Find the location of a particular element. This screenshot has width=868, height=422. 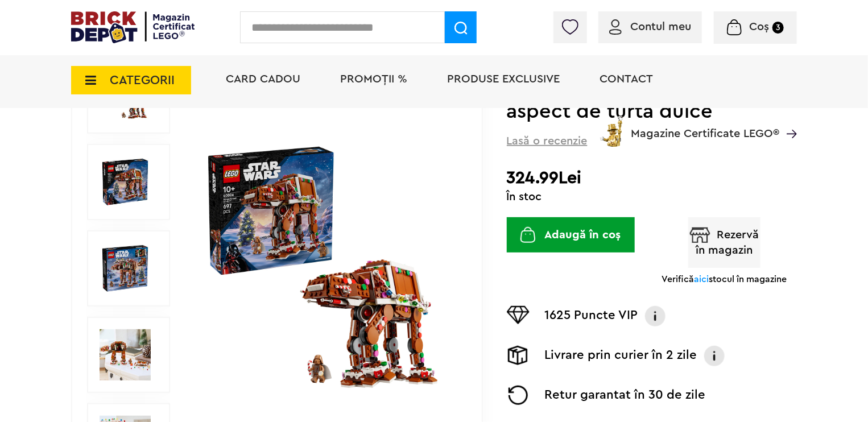

img: Puncte VIP is located at coordinates (518, 315).